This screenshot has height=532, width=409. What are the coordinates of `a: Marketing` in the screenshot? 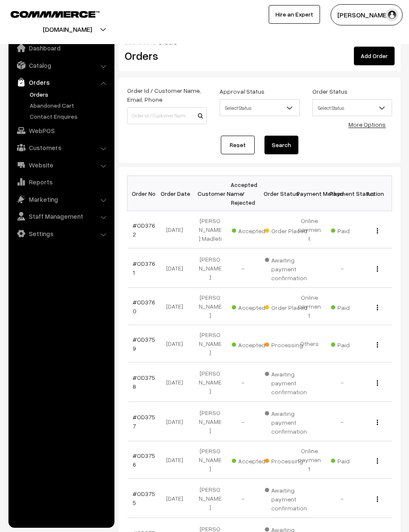 It's located at (61, 199).